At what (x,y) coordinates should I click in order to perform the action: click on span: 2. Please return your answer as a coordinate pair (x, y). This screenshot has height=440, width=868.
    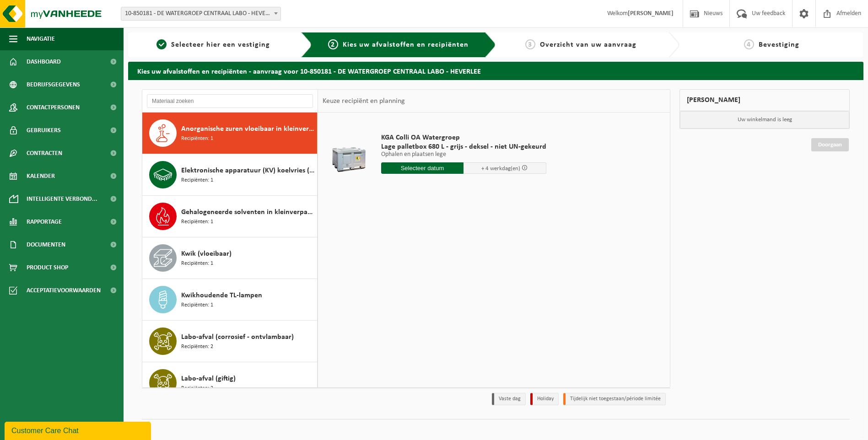
    Looking at the image, I should click on (333, 45).